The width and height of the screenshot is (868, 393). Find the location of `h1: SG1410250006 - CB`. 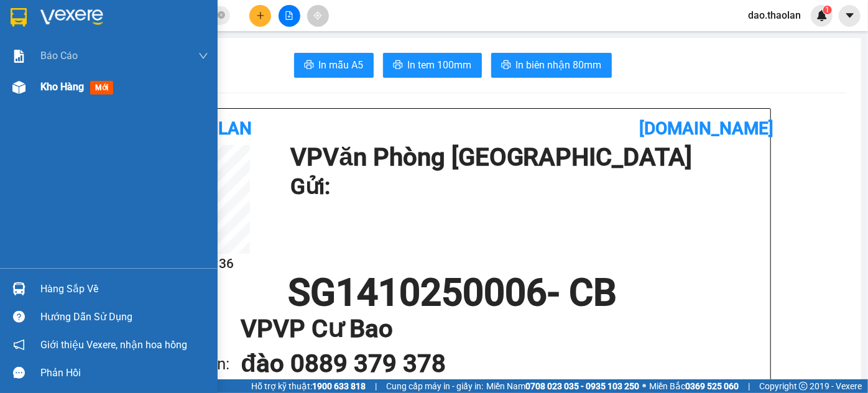

h1: SG1410250006 - CB is located at coordinates (452, 293).